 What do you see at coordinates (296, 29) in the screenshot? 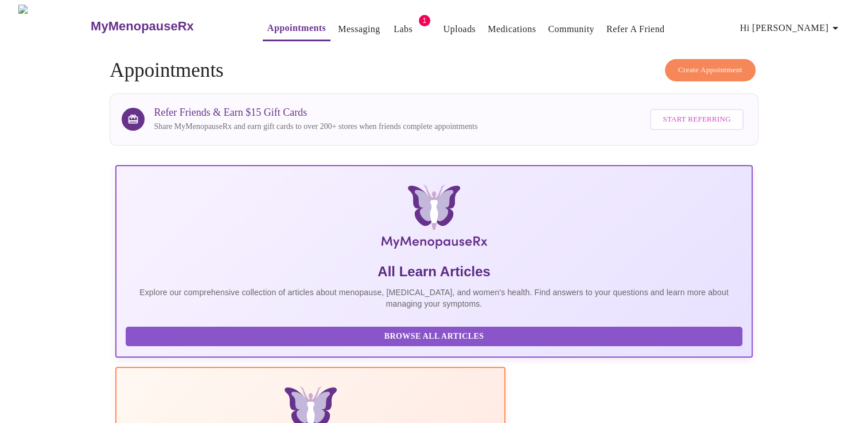
I see `button: Appointments` at bounding box center [296, 29].